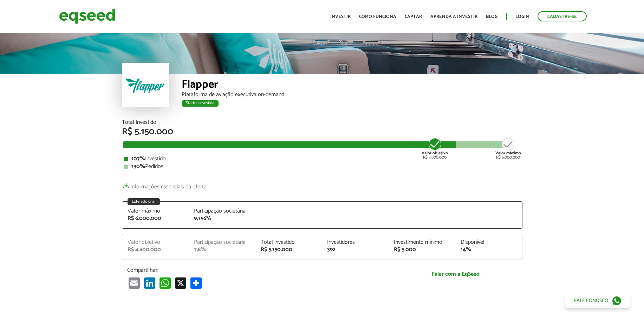 The height and width of the screenshot is (322, 644). Describe the element at coordinates (322, 166) in the screenshot. I see `div: Pedidos` at that location.